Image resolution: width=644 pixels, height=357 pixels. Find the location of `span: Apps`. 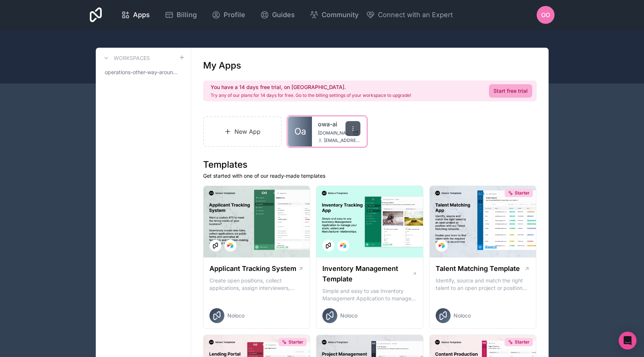

span: Apps is located at coordinates (141, 15).